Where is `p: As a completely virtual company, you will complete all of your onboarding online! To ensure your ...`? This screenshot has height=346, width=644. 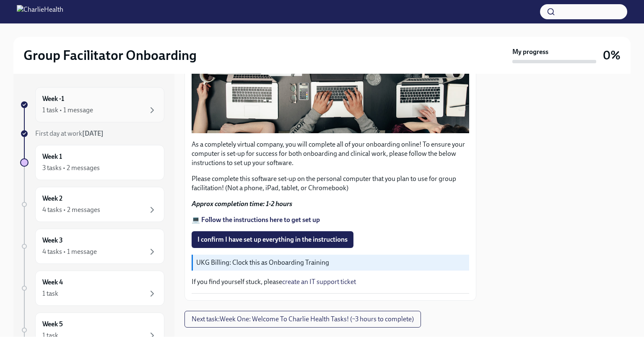
p: As a completely virtual company, you will complete all of your onboarding online! To ensure your ... is located at coordinates (331, 154).